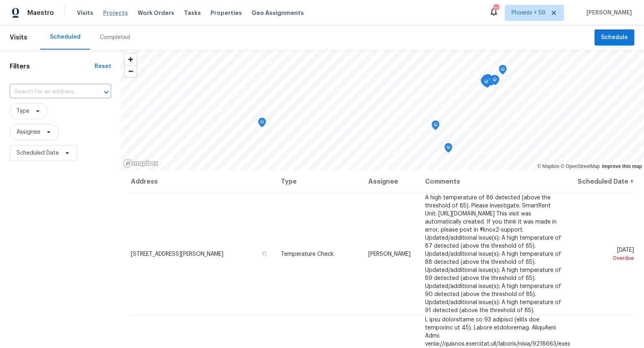 This screenshot has height=348, width=644. Describe the element at coordinates (115, 13) in the screenshot. I see `span: Projects` at that location.